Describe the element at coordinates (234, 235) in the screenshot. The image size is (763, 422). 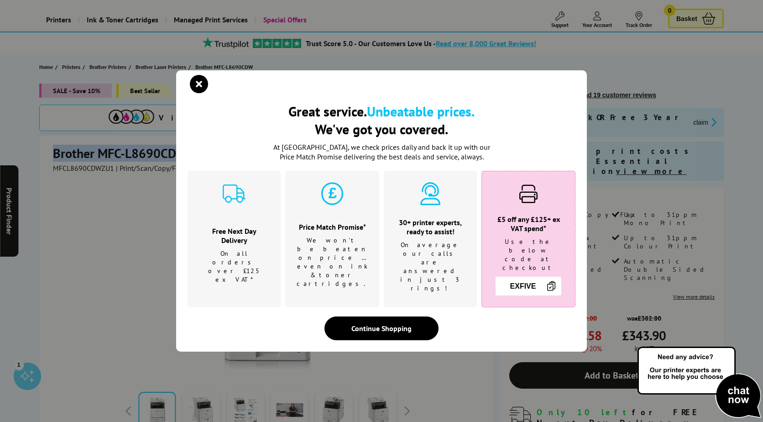
I see `h3: Free Next Day Delivery` at that location.